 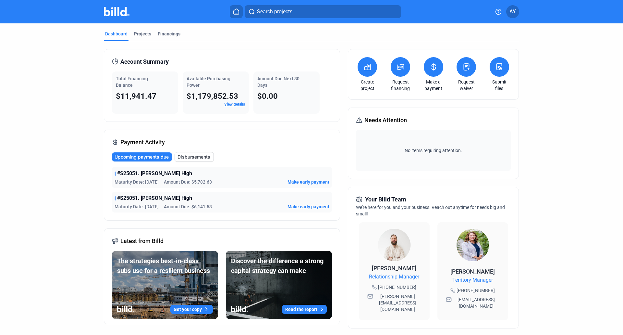 What do you see at coordinates (401, 85) in the screenshot?
I see `a: Request financing` at bounding box center [401, 85].